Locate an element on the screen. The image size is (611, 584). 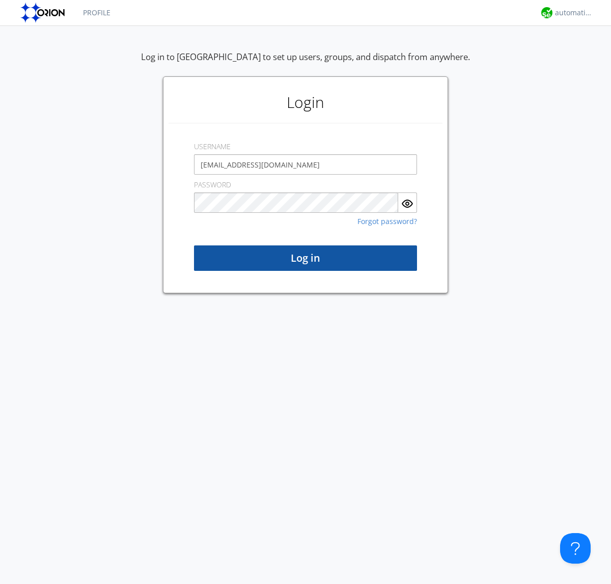
label: USERNAME is located at coordinates (212, 147).